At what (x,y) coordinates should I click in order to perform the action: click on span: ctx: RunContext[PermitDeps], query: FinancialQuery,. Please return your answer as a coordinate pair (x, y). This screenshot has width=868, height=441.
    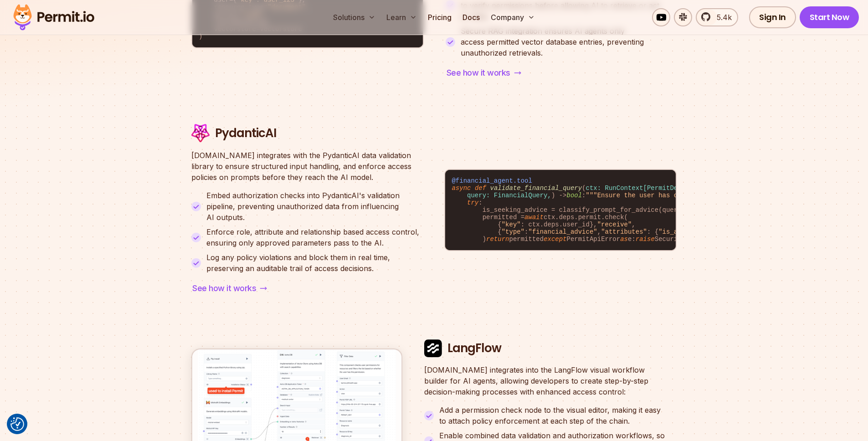
    Looking at the image, I should click on (572, 192).